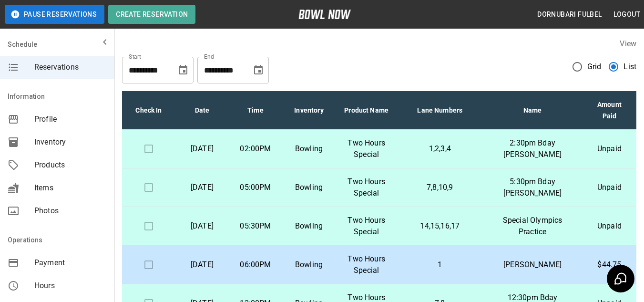 This screenshot has width=644, height=302. What do you see at coordinates (55, 14) in the screenshot?
I see `button: Pause Reservations` at bounding box center [55, 14].